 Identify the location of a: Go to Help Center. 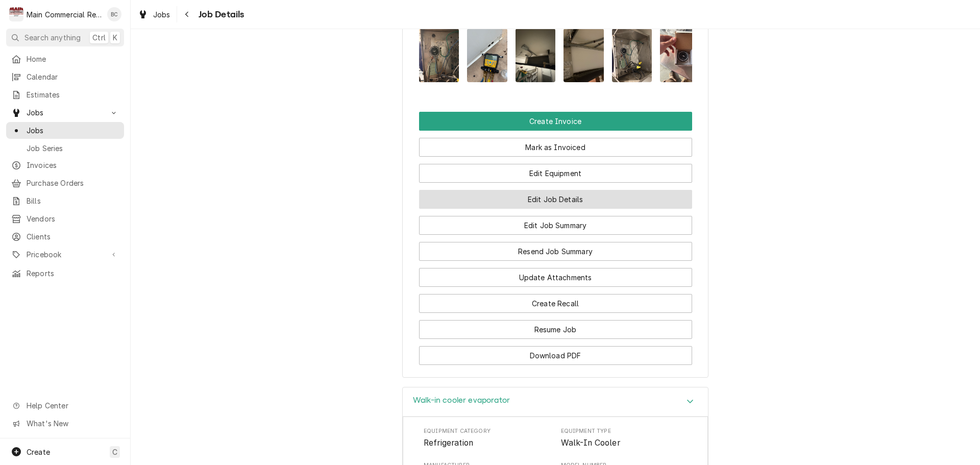
(65, 406).